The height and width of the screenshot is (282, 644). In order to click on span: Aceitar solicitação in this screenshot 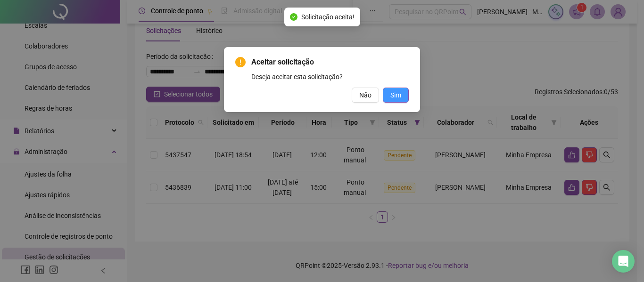, I will do `click(330, 62)`.